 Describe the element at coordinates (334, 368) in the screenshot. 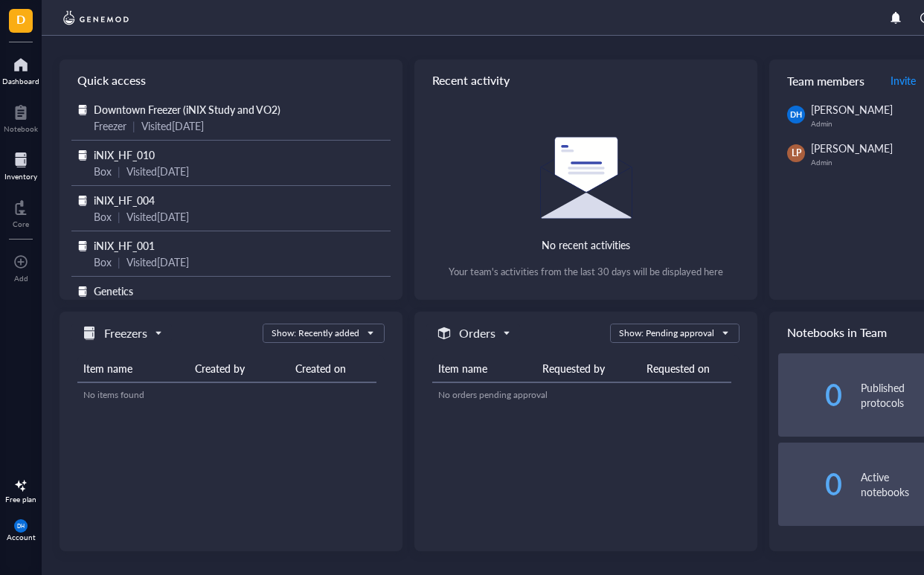

I see `th: Created on` at that location.